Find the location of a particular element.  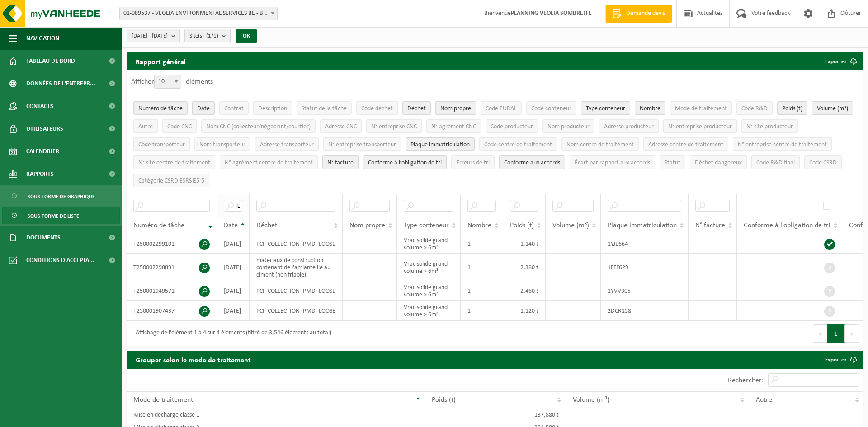

td: 1FFF629 is located at coordinates (645, 268).